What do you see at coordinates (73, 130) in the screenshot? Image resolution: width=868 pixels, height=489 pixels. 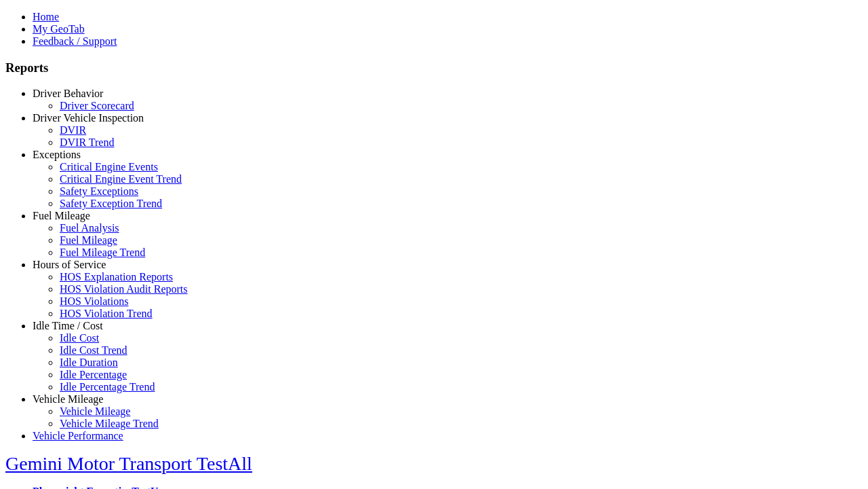 I see `a: DVIR` at bounding box center [73, 130].